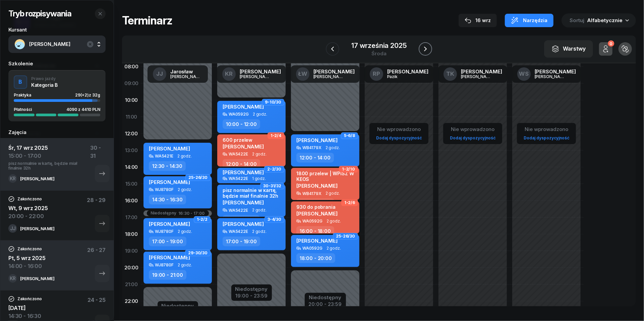  What do you see at coordinates (147, 20) in the screenshot?
I see `h1: Terminarz` at bounding box center [147, 20].